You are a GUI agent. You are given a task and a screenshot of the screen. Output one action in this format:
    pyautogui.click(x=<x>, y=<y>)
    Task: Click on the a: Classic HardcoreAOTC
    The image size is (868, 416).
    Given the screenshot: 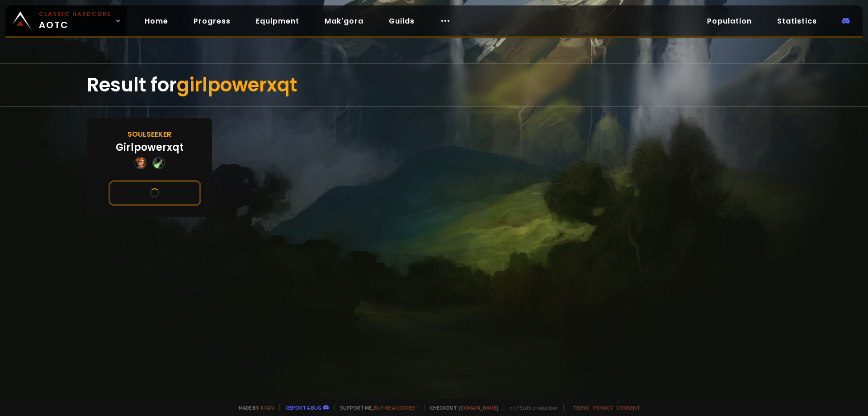 What is the action you would take?
    pyautogui.click(x=66, y=21)
    